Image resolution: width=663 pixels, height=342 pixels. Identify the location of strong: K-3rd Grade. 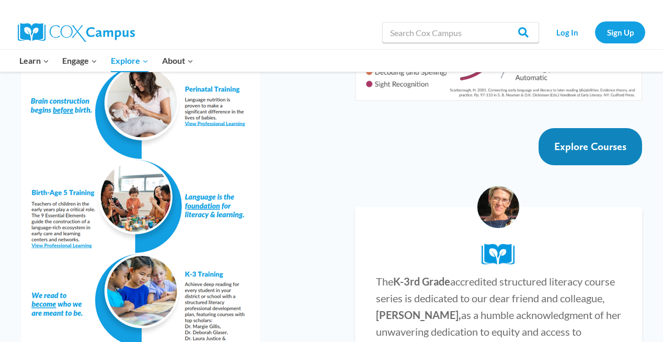
(421, 281).